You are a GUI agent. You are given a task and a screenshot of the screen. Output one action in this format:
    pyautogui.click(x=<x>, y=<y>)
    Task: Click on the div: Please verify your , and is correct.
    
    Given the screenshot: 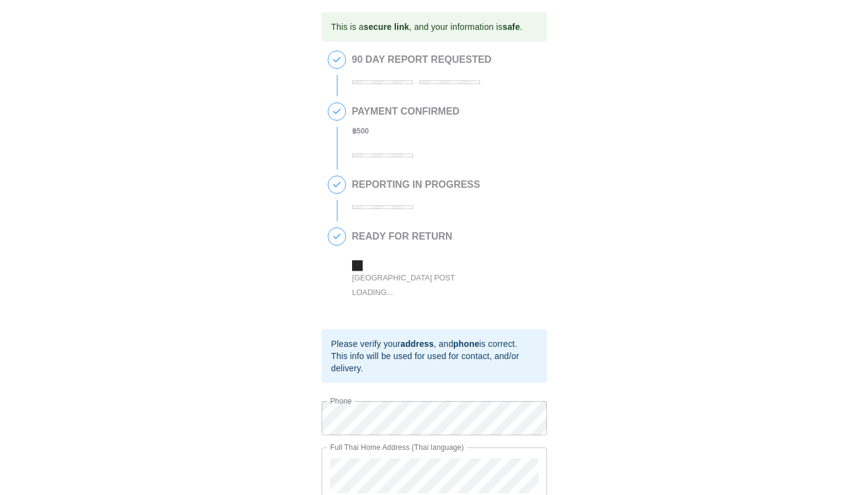 What is the action you would take?
    pyautogui.click(x=434, y=344)
    